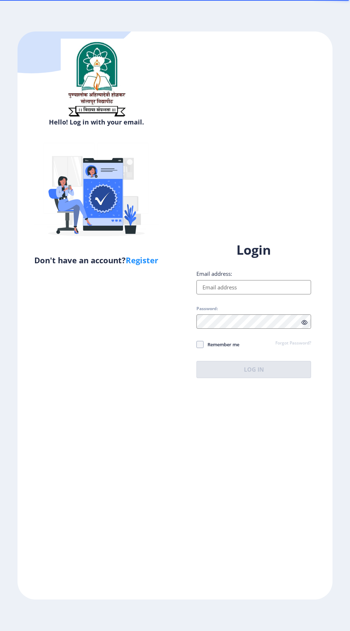 This screenshot has width=350, height=631. What do you see at coordinates (254, 287) in the screenshot?
I see `input: Email address` at bounding box center [254, 287].